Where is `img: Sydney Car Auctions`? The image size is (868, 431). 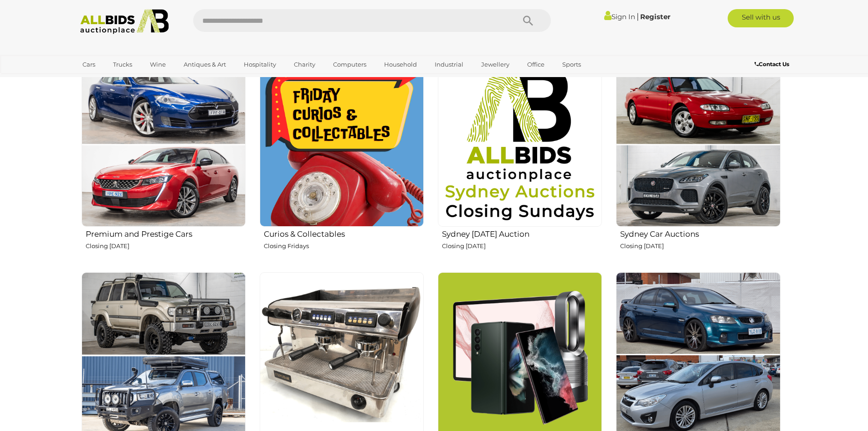
img: Sydney Car Auctions is located at coordinates (698, 145).